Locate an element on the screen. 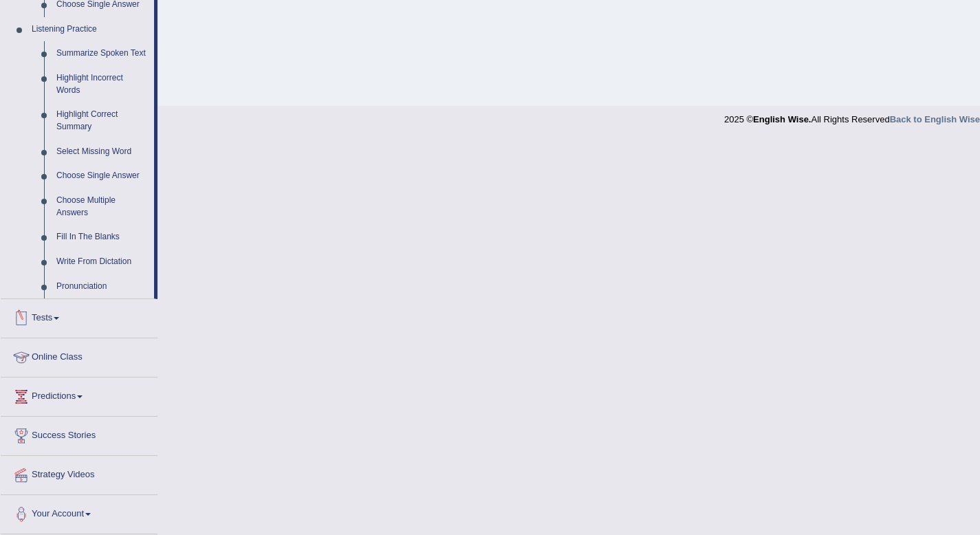 This screenshot has width=980, height=535. a: Listening Practice is located at coordinates (89, 30).